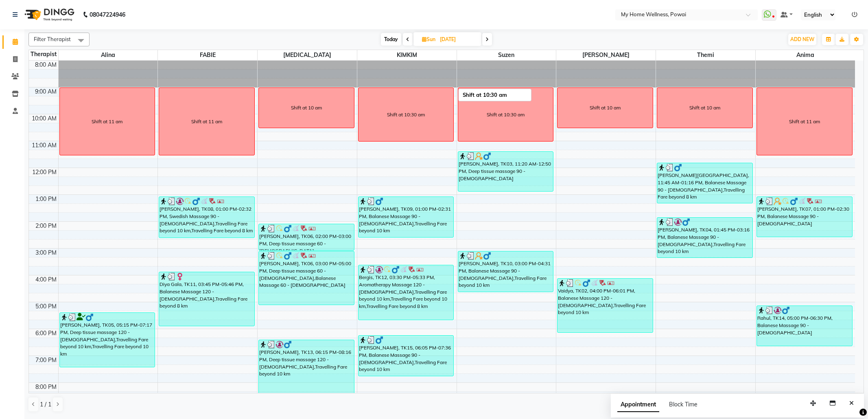  I want to click on span: Block Time, so click(684, 404).